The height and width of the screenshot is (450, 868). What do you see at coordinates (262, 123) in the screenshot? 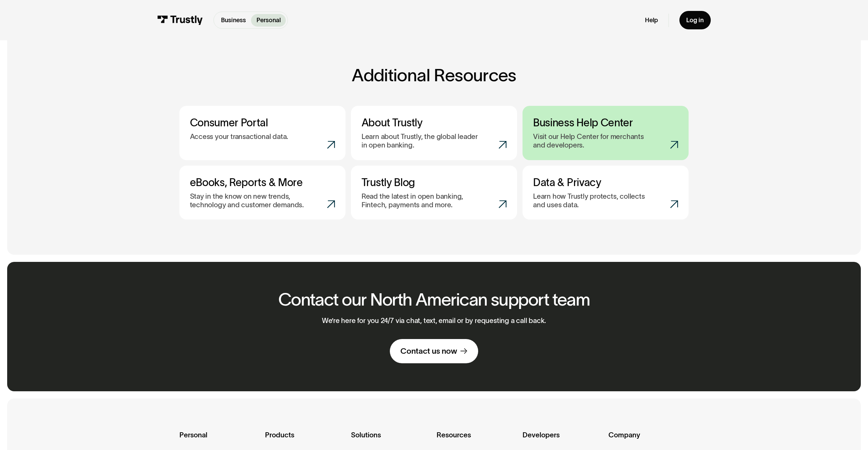
I see `h3: Consumer Portal` at bounding box center [262, 123].